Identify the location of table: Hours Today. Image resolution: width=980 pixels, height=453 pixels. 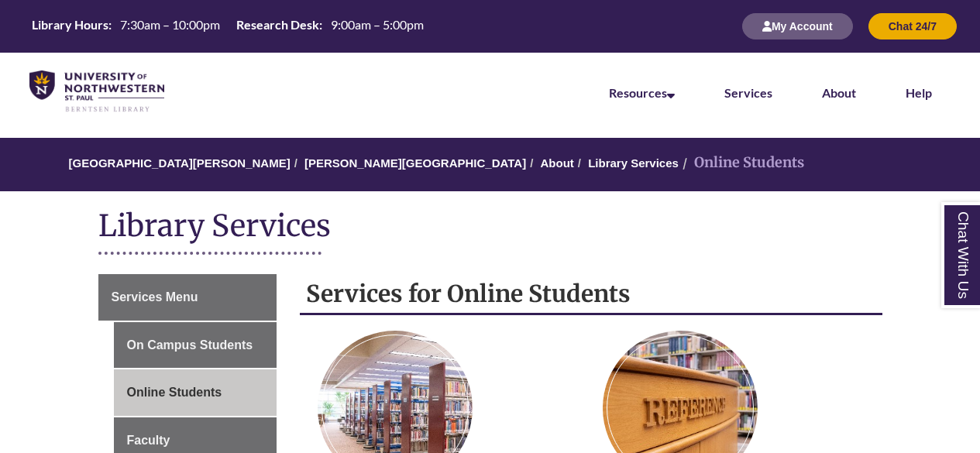
(227, 25).